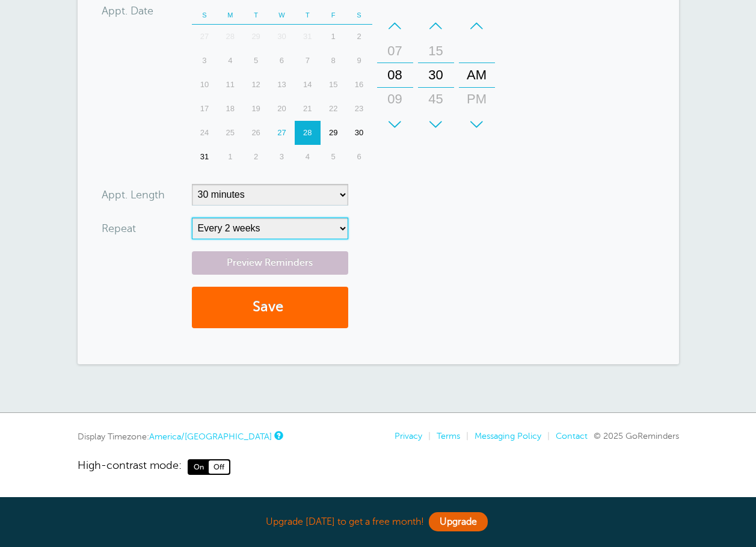  Describe the element at coordinates (436, 75) in the screenshot. I see `div: Minutes` at that location.